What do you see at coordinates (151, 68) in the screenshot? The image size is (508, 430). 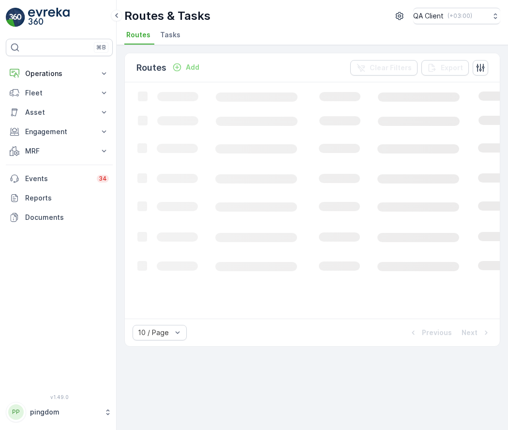 I see `p: Routes` at bounding box center [151, 68].